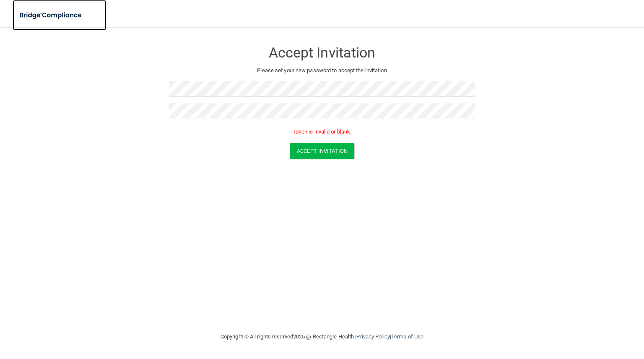 This screenshot has width=644, height=359. What do you see at coordinates (322, 150) in the screenshot?
I see `button: Accept Invitation` at bounding box center [322, 150].